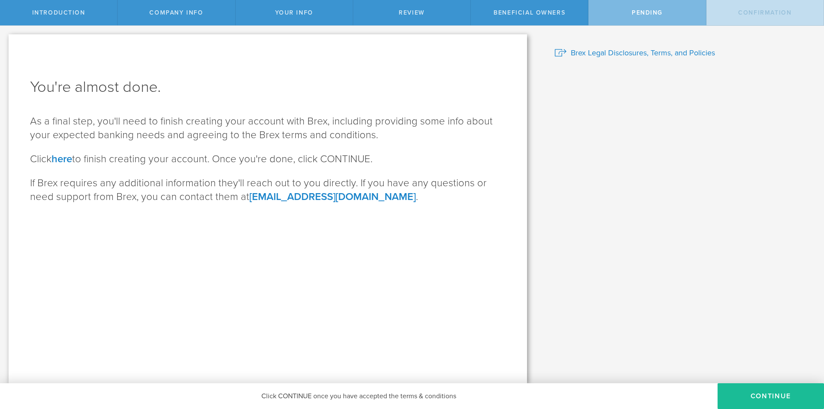 This screenshot has height=409, width=824. I want to click on span: Brex Legal Disclosures, Terms, and Policies, so click(643, 53).